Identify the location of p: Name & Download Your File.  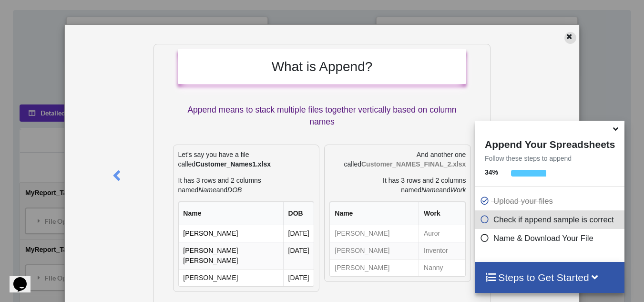
(551, 238).